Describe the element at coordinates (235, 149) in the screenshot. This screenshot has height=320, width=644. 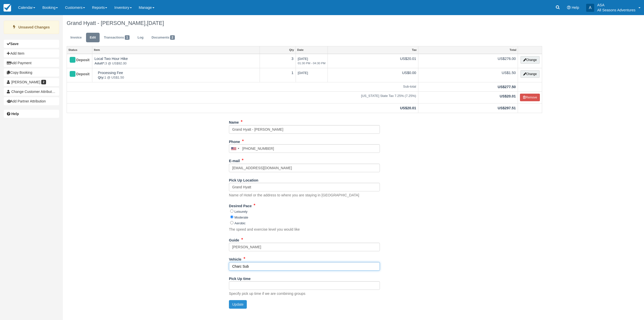
I see `div: United States: +1` at that location.